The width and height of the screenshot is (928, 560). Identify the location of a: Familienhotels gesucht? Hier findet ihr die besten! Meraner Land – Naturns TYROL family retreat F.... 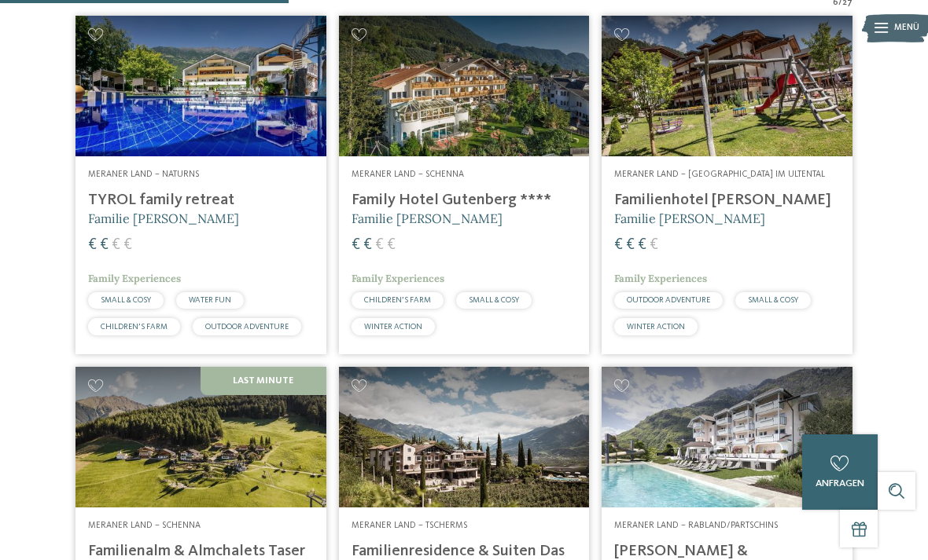
(201, 184).